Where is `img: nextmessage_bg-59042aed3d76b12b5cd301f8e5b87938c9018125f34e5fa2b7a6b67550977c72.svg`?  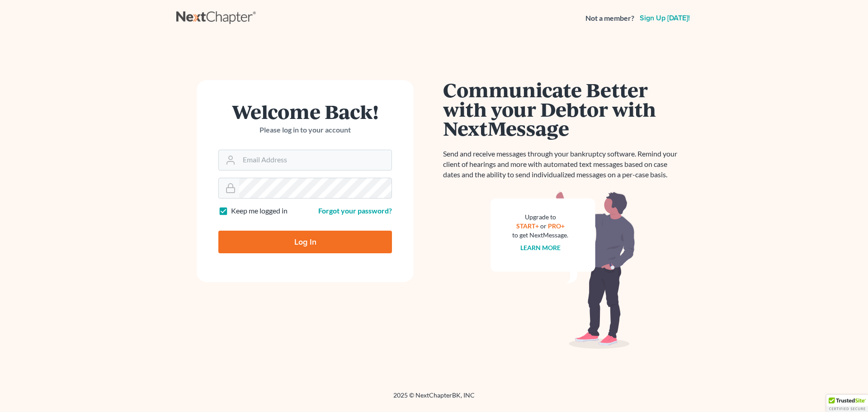 img: nextmessage_bg-59042aed3d76b12b5cd301f8e5b87938c9018125f34e5fa2b7a6b67550977c72.svg is located at coordinates (563, 270).